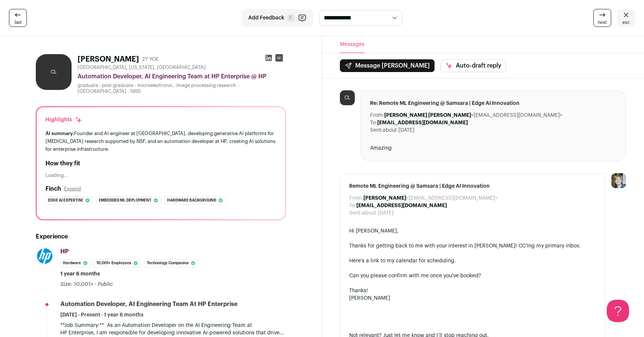 This screenshot has height=337, width=644. I want to click on h2: Experience, so click(161, 237).